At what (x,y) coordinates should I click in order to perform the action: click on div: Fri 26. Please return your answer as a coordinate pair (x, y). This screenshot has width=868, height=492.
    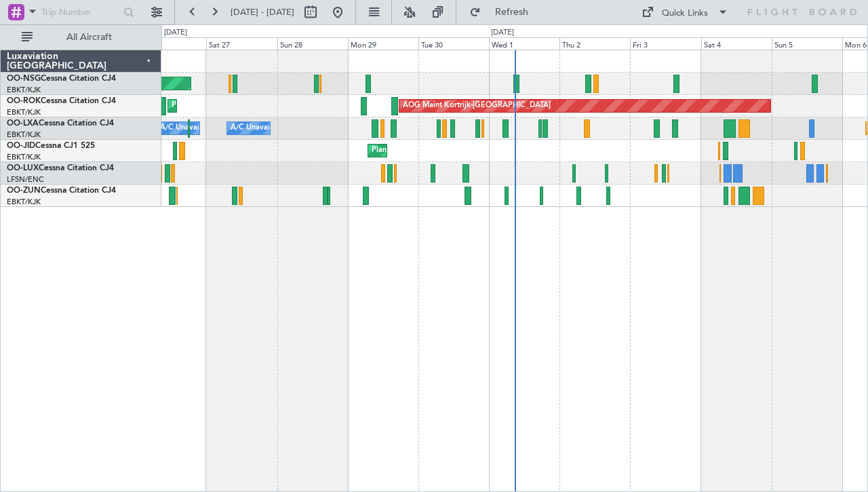
    Looking at the image, I should click on (171, 43).